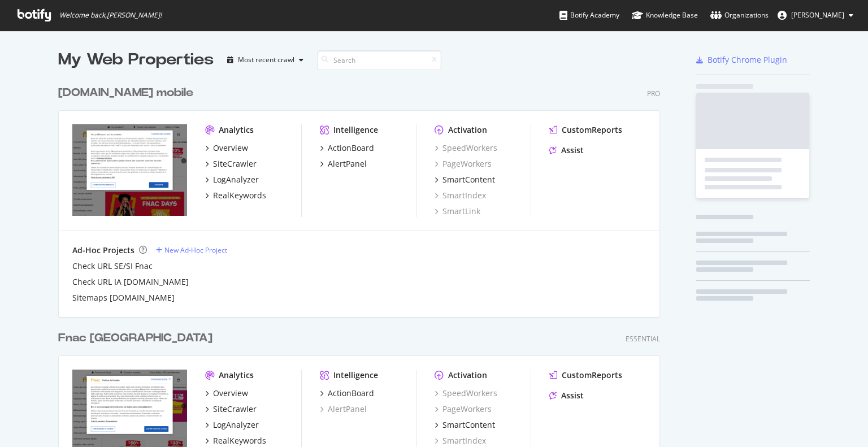 Image resolution: width=868 pixels, height=447 pixels. I want to click on input: Search, so click(379, 60).